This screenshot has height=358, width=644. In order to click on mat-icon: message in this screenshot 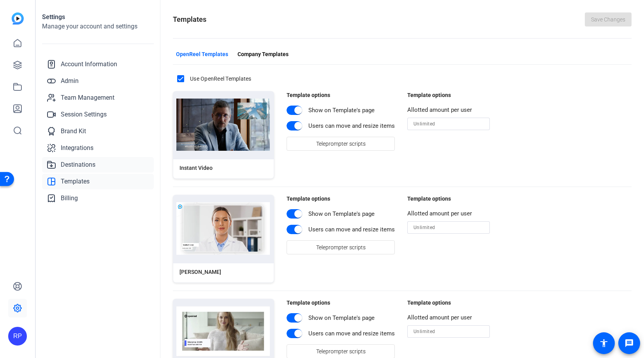, I will do `click(629, 344)`.